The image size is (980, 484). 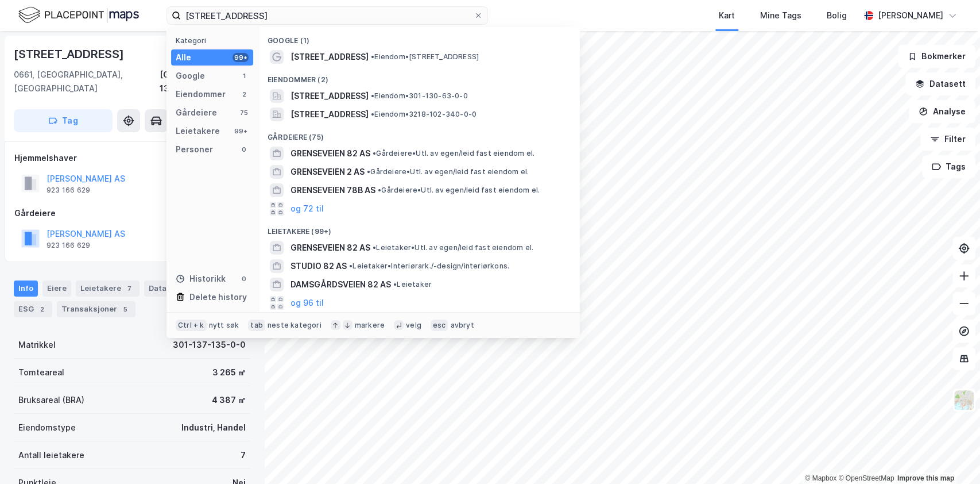 I want to click on span: GRENSEVEIEN 2 AS, so click(x=327, y=172).